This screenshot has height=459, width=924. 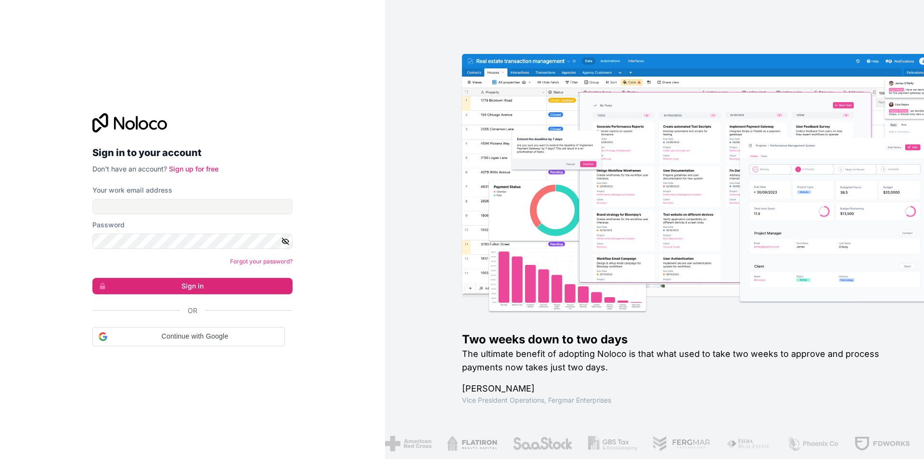 I want to click on input: Password, so click(x=192, y=241).